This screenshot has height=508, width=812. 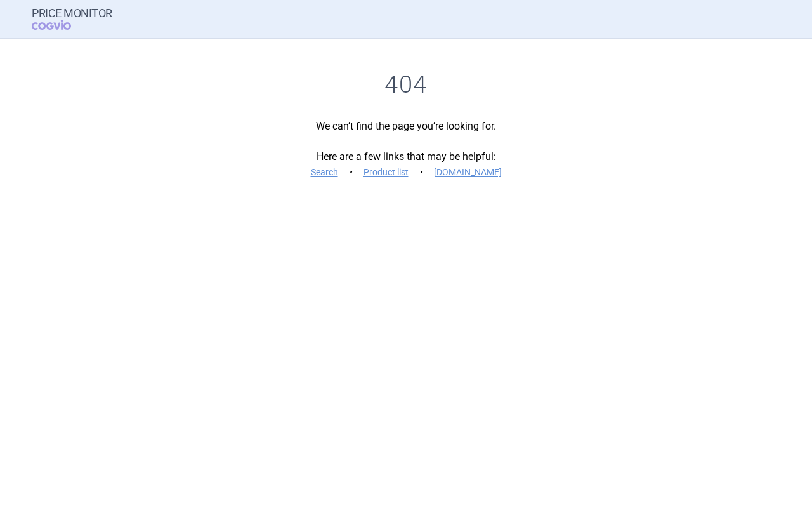 What do you see at coordinates (406, 85) in the screenshot?
I see `h1: 404` at bounding box center [406, 85].